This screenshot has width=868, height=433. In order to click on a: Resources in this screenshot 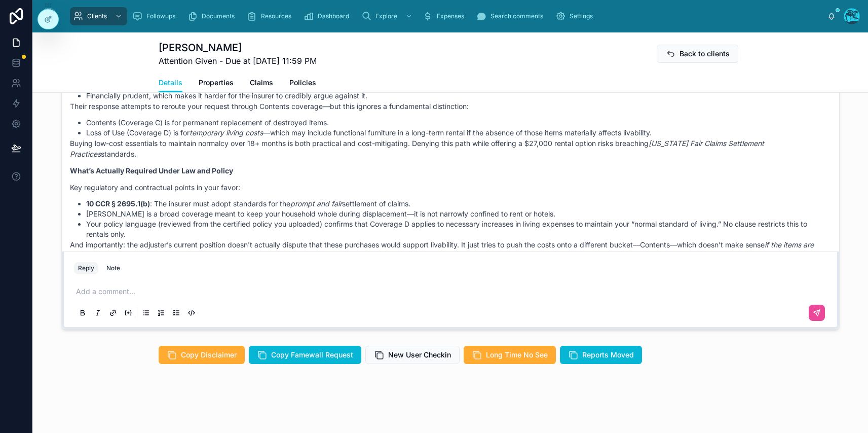, I will do `click(271, 16)`.